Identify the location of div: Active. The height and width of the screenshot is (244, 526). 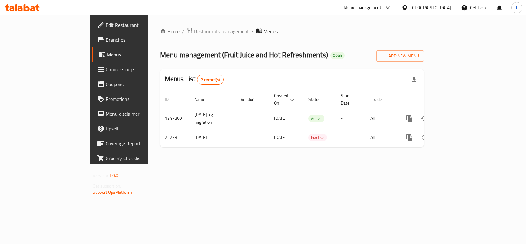
(316, 118).